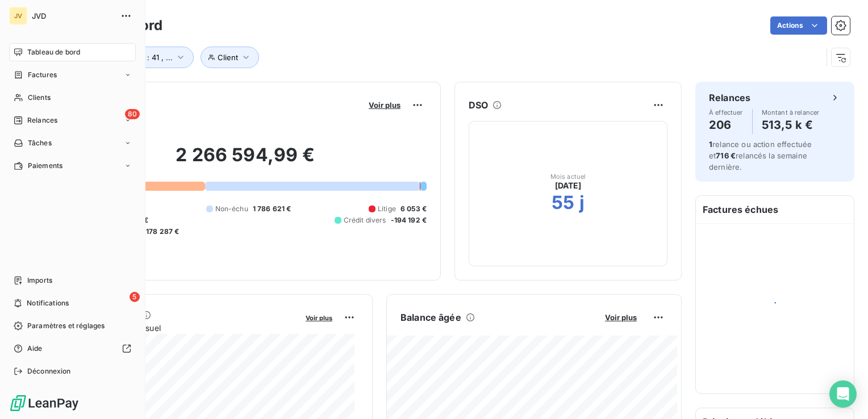  I want to click on span: Relances, so click(42, 120).